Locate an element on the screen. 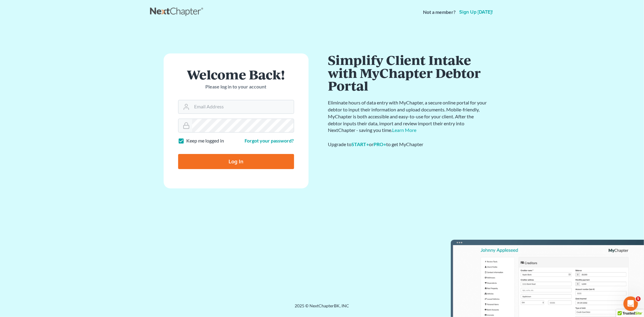 This screenshot has height=317, width=644. a: PRO+ is located at coordinates (380, 144).